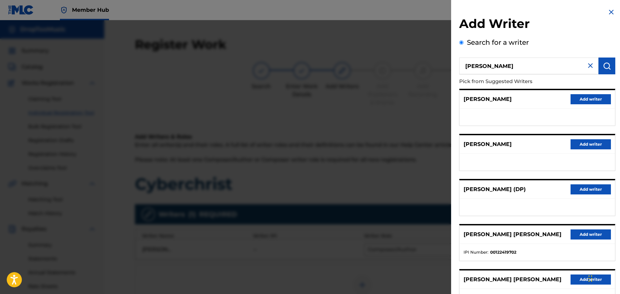 Image resolution: width=620 pixels, height=294 pixels. I want to click on img: MLC Logo, so click(21, 10).